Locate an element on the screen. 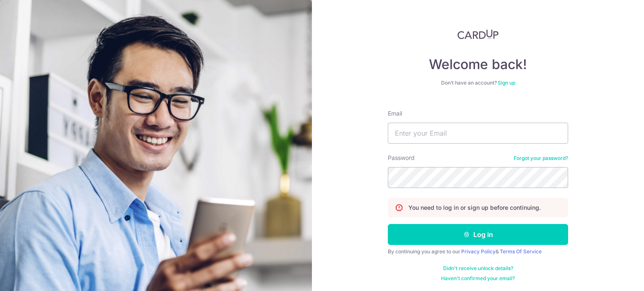  p: You need to log in or sign up before continuing. is located at coordinates (474, 207).